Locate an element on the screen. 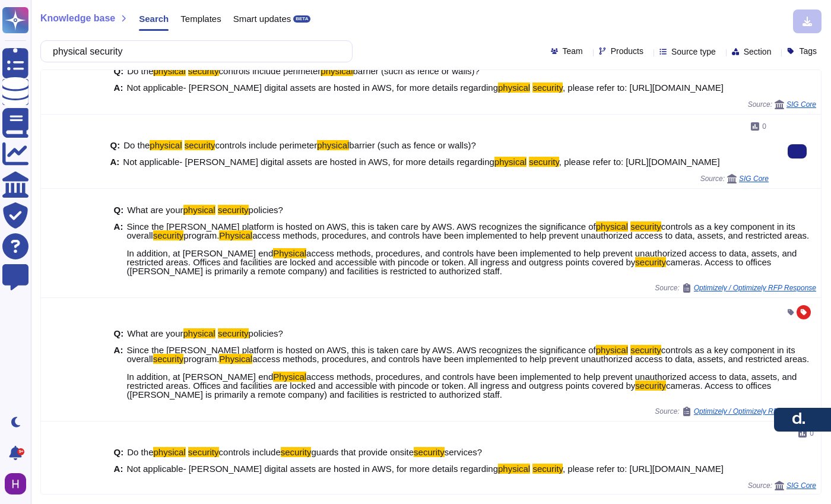  span: services? is located at coordinates (463, 452).